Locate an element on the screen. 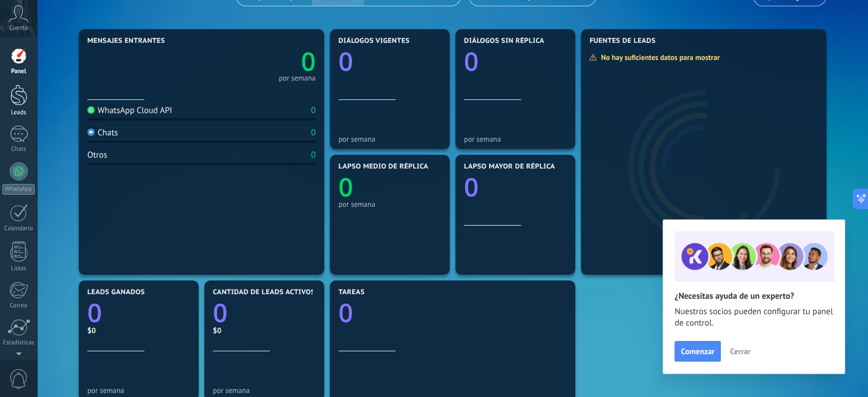 The width and height of the screenshot is (868, 397). div: Listas is located at coordinates (19, 269).